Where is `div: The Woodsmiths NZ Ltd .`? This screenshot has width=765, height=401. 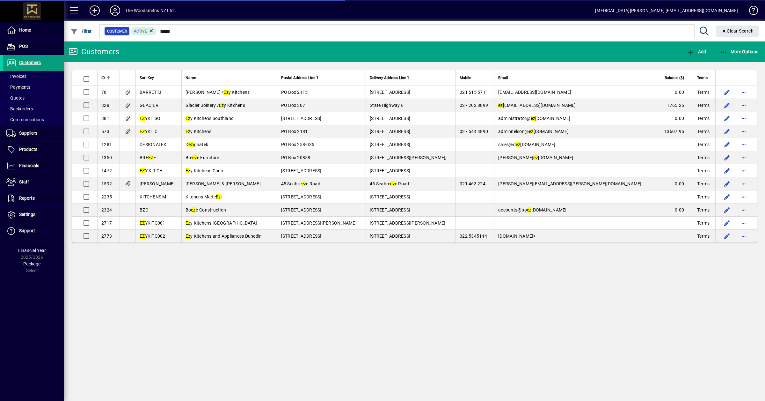
div: The Woodsmiths NZ Ltd . is located at coordinates (151, 11).